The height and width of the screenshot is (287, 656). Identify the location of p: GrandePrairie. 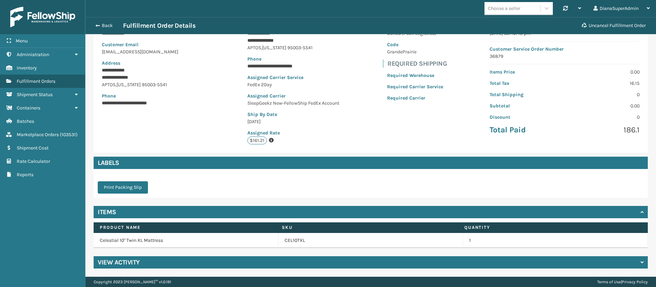
(415, 52).